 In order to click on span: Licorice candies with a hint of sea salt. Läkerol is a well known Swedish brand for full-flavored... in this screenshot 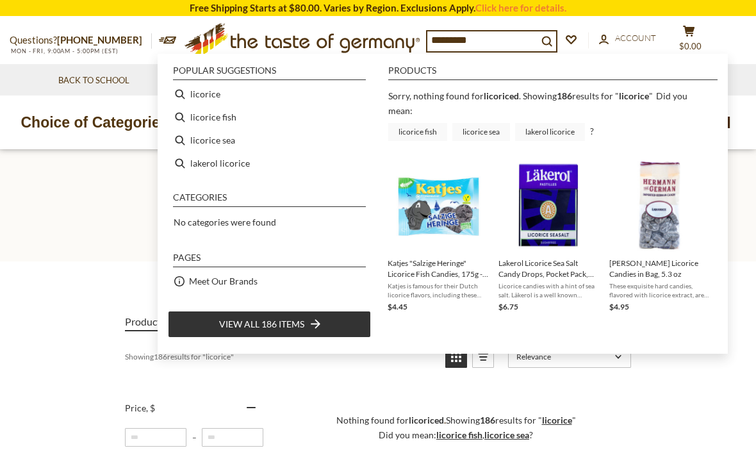, I will do `click(549, 290)`.